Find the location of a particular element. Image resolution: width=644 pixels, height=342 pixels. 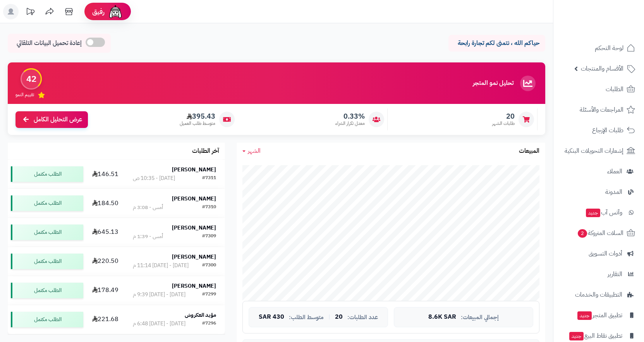

span: معدل تكرار الشراء is located at coordinates (351, 124).